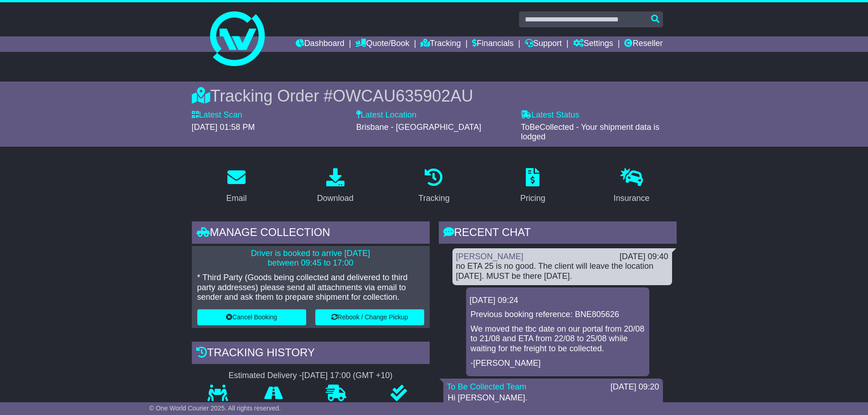  What do you see at coordinates (311, 354) in the screenshot?
I see `div: Tracking history` at bounding box center [311, 354].